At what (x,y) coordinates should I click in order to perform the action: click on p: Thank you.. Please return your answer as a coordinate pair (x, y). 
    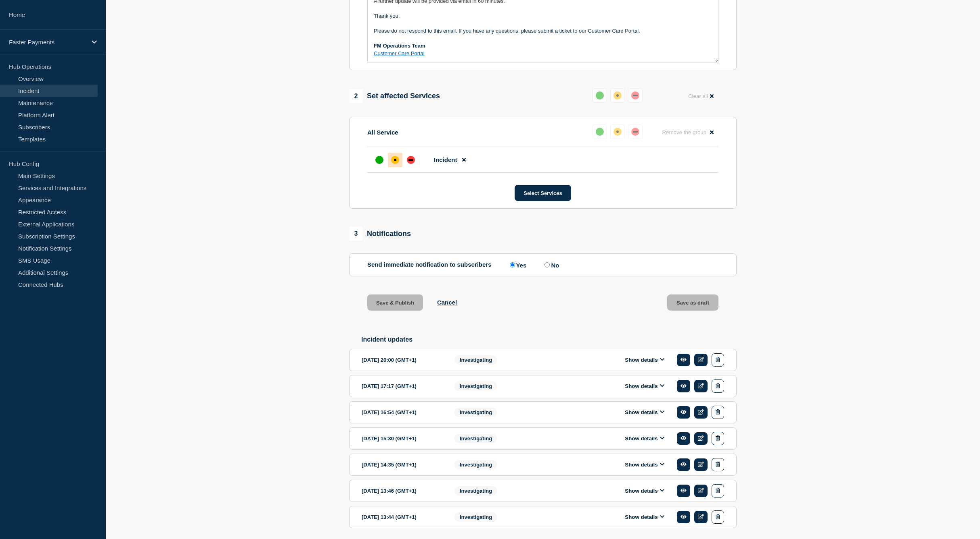
    Looking at the image, I should click on (543, 17).